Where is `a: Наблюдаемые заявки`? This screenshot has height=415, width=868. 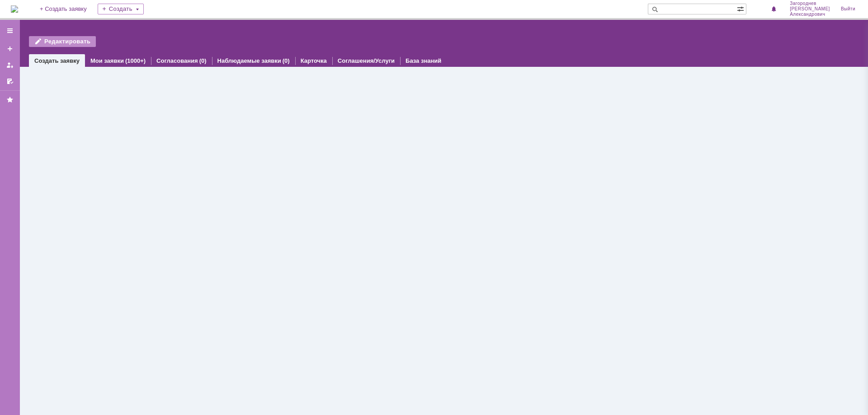 a: Наблюдаемые заявки is located at coordinates (249, 61).